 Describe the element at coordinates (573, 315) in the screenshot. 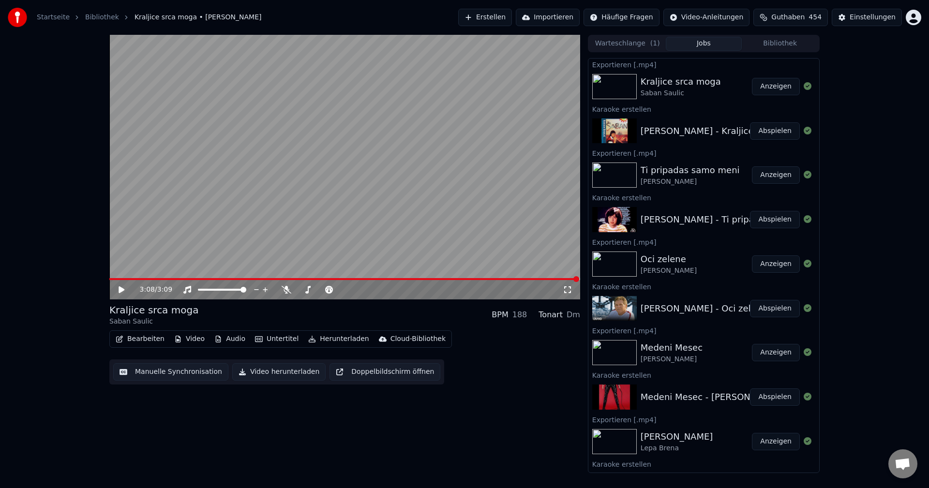

I see `div: Dm` at that location.